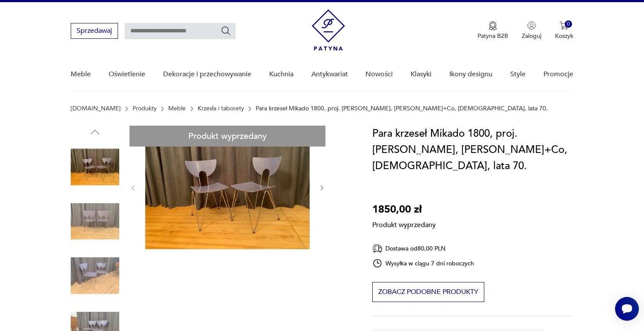 The image size is (644, 331). I want to click on a: Style, so click(518, 74).